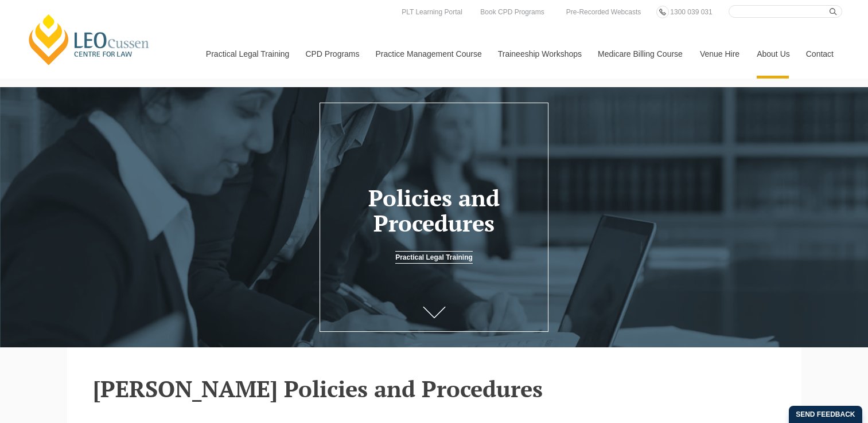 The image size is (868, 423). I want to click on a: Practice Management Course, so click(428, 54).